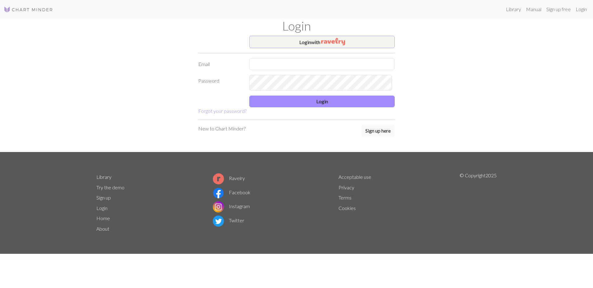 The width and height of the screenshot is (593, 288). Describe the element at coordinates (355, 177) in the screenshot. I see `a: Acceptable use` at that location.